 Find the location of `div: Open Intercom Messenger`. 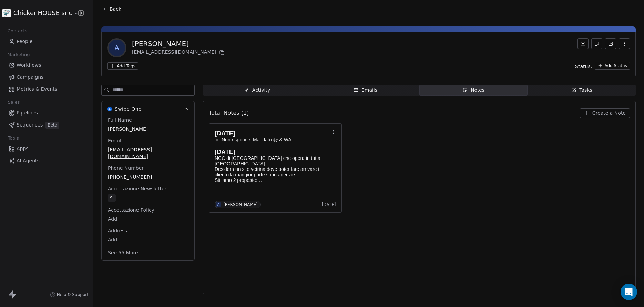

div: Open Intercom Messenger is located at coordinates (629, 292).